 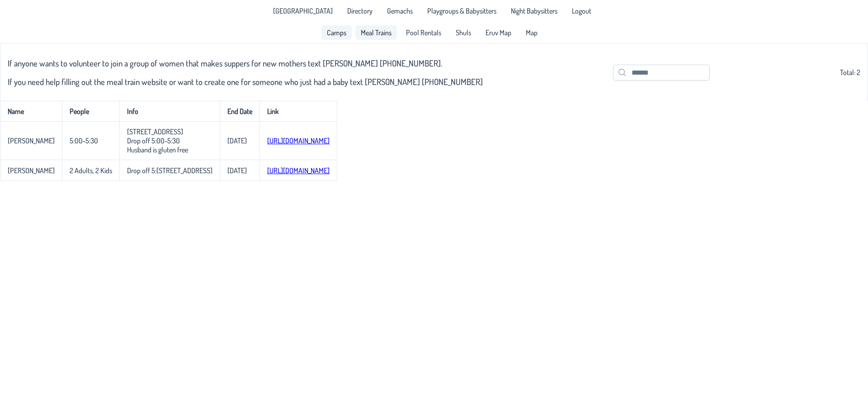 I want to click on span: Pool Rentals, so click(x=423, y=32).